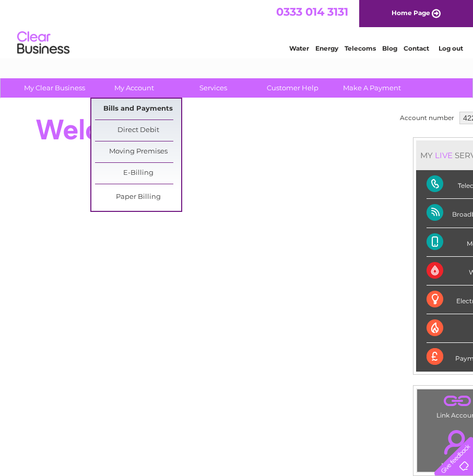  What do you see at coordinates (138, 174) in the screenshot?
I see `a: E-Billing` at bounding box center [138, 174].